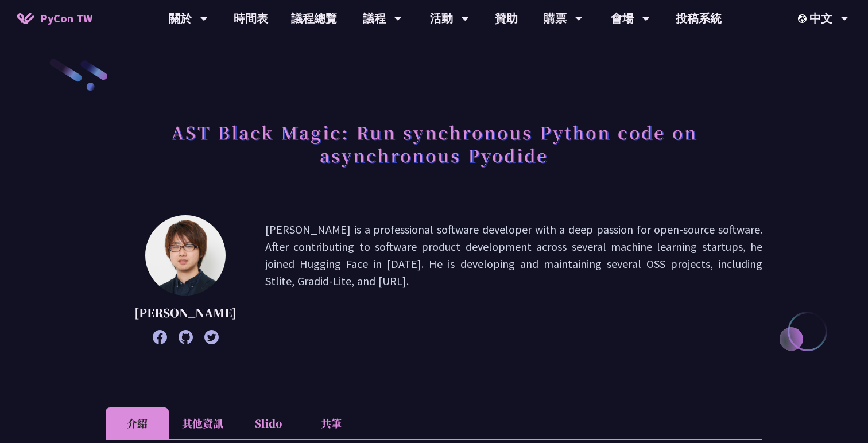 This screenshot has width=868, height=443. Describe the element at coordinates (186, 256) in the screenshot. I see `img: Yuichiro Tachibana` at that location.